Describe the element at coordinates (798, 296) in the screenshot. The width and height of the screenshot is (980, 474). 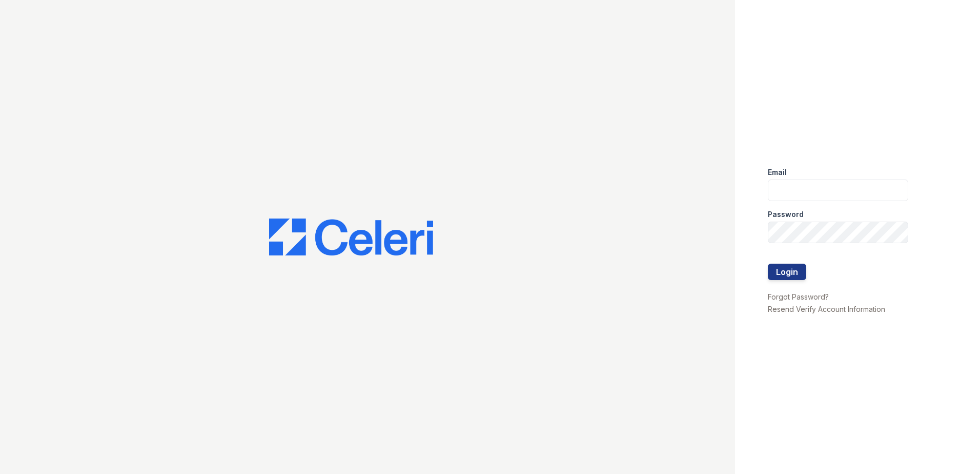
I see `a: Forgot Password?` at that location.